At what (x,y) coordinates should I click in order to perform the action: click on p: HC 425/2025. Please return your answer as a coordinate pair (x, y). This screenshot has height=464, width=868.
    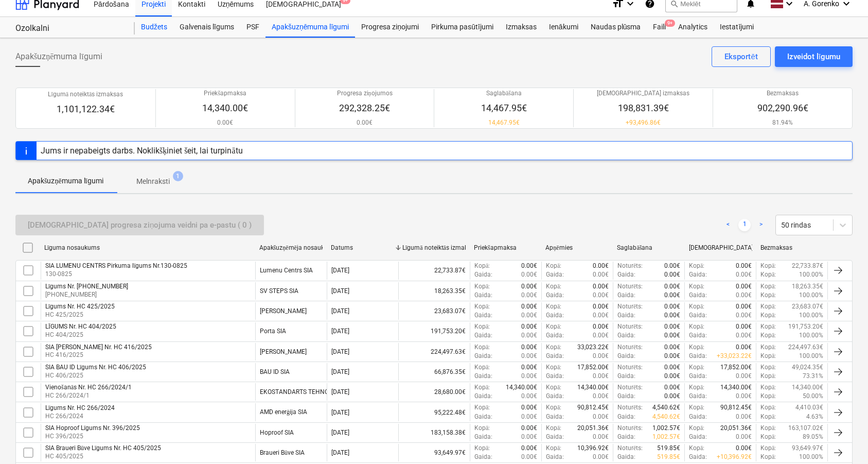
    Looking at the image, I should click on (80, 314).